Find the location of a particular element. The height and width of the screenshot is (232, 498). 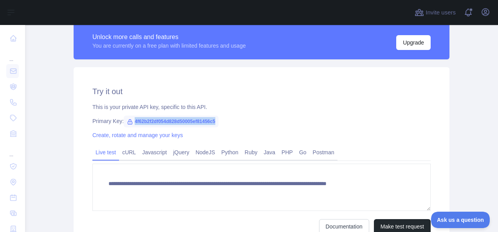

div: You are currently on a free plan with limited features and usage is located at coordinates (169, 46).